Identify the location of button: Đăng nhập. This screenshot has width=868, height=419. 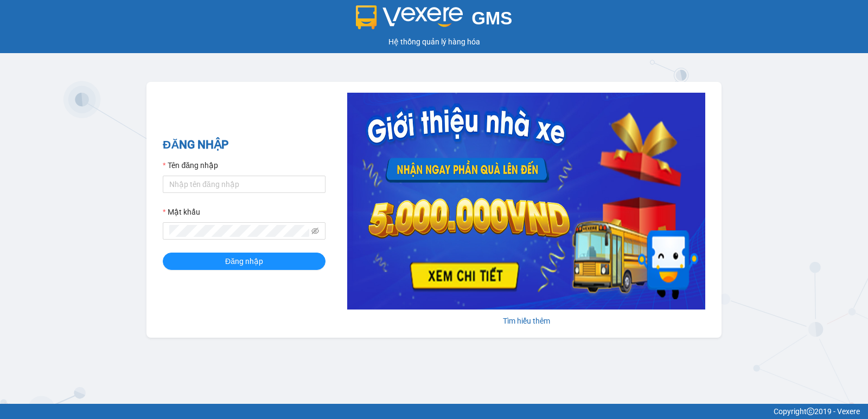
(244, 261).